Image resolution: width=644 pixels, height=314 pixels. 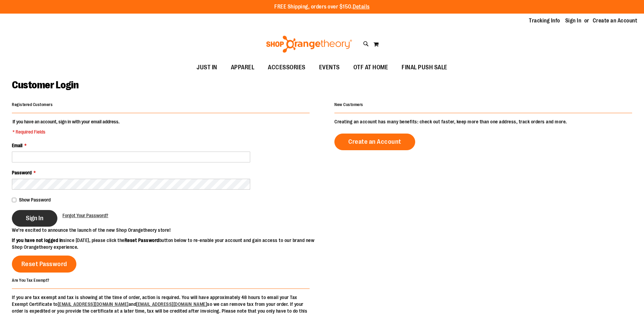 What do you see at coordinates (34, 218) in the screenshot?
I see `span: Sign In` at bounding box center [34, 218].